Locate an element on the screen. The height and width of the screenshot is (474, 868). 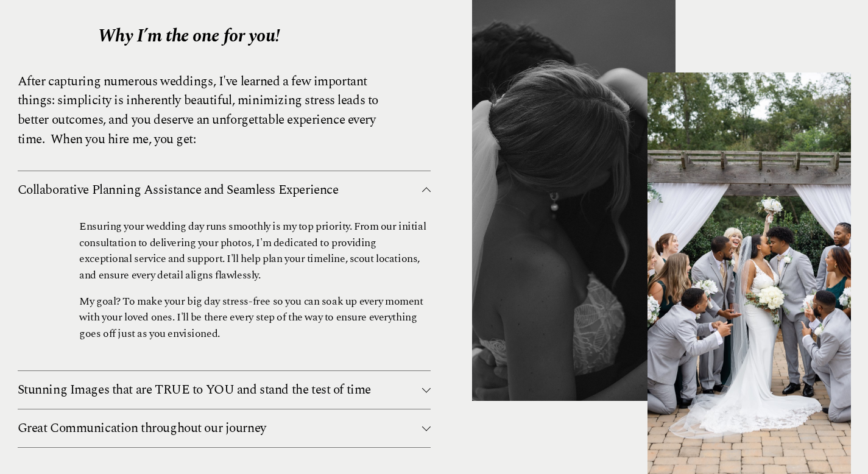
span: Great Communication throughout our journey is located at coordinates (220, 429).